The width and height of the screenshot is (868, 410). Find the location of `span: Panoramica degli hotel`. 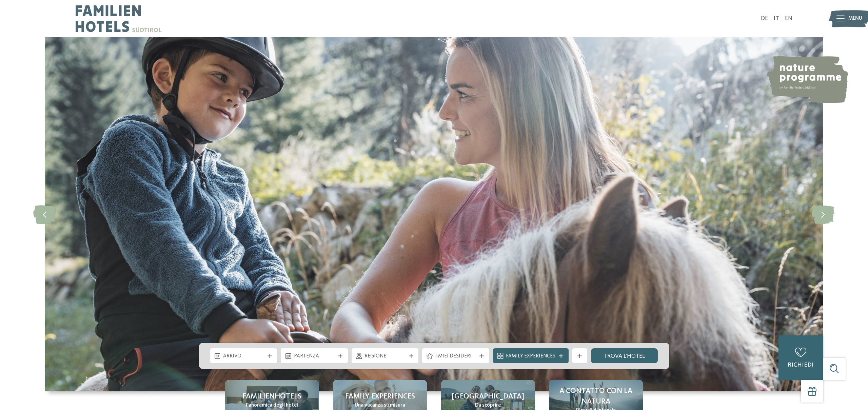

span: Panoramica degli hotel is located at coordinates (272, 406).